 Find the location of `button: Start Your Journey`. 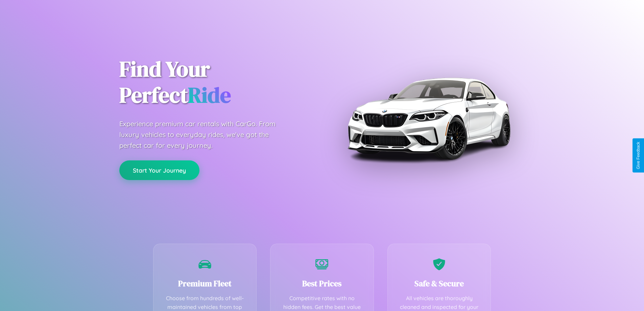

button: Start Your Journey is located at coordinates (159, 170).